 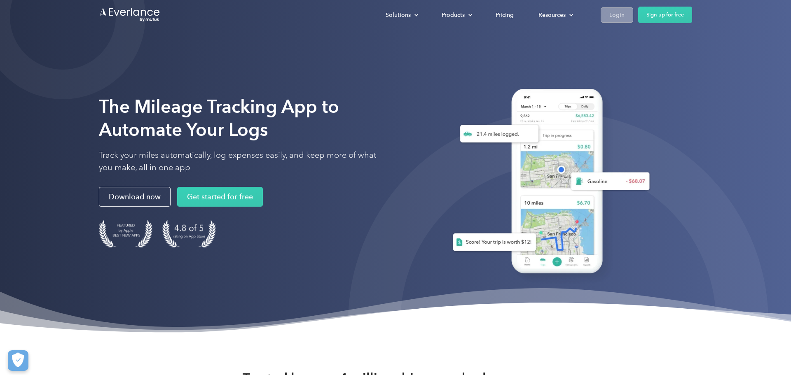 What do you see at coordinates (135, 197) in the screenshot?
I see `a: Download now` at bounding box center [135, 197].